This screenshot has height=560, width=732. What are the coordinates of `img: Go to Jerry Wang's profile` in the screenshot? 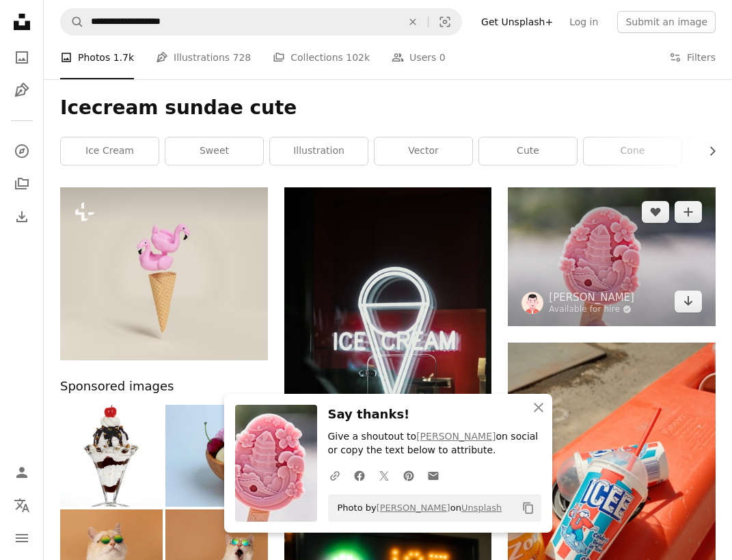 It's located at (533, 303).